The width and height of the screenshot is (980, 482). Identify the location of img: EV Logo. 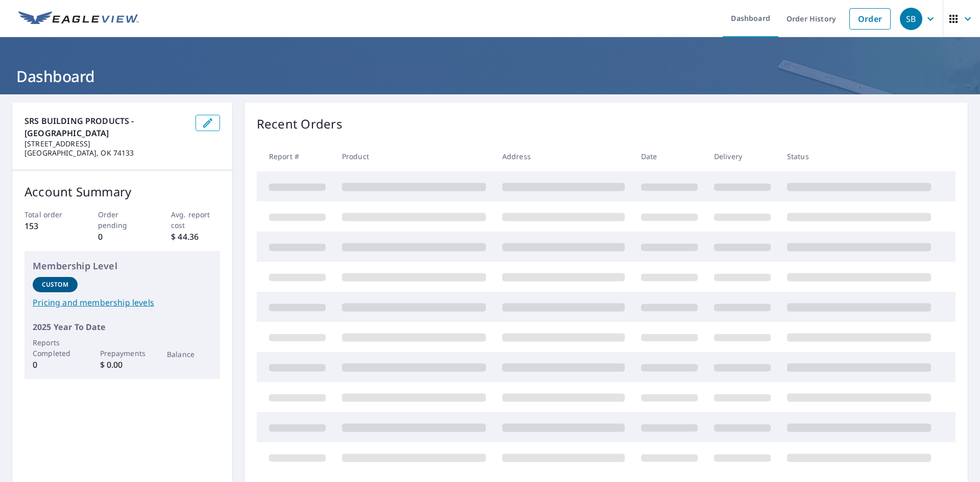
(78, 19).